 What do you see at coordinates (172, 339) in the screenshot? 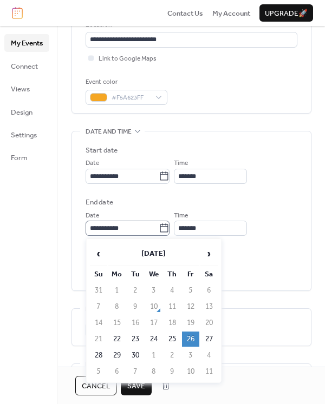
I see `td: 25` at bounding box center [172, 339].